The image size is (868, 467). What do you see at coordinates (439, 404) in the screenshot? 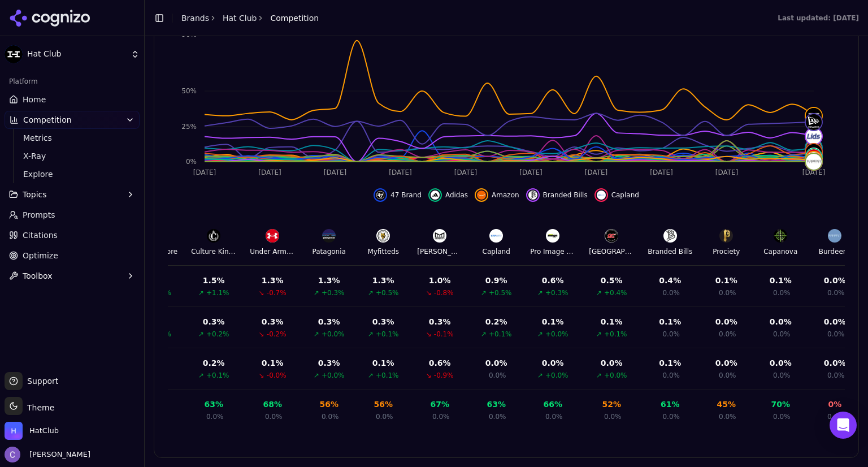
I see `div: 67 %` at bounding box center [439, 404].